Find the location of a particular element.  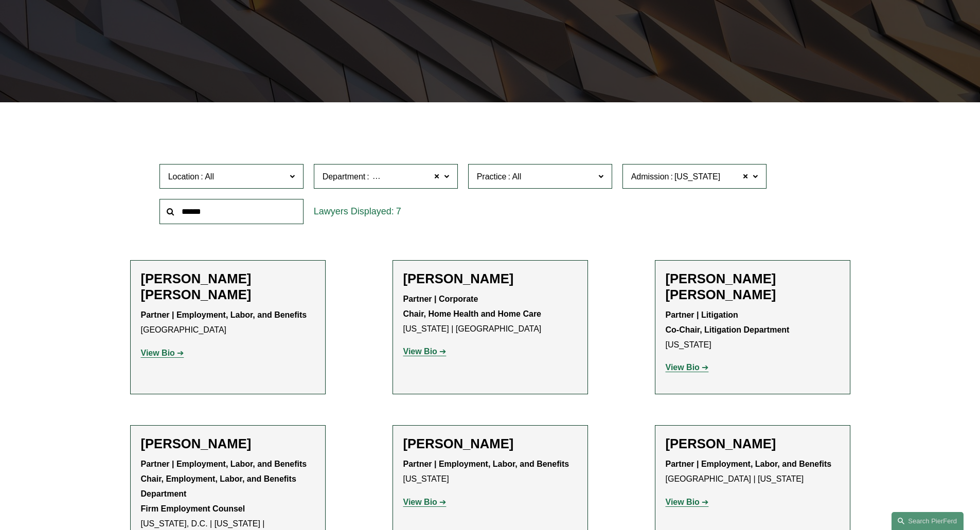

strong: Partner | Litigation Co-Chair, Litigation Department is located at coordinates (727, 323).